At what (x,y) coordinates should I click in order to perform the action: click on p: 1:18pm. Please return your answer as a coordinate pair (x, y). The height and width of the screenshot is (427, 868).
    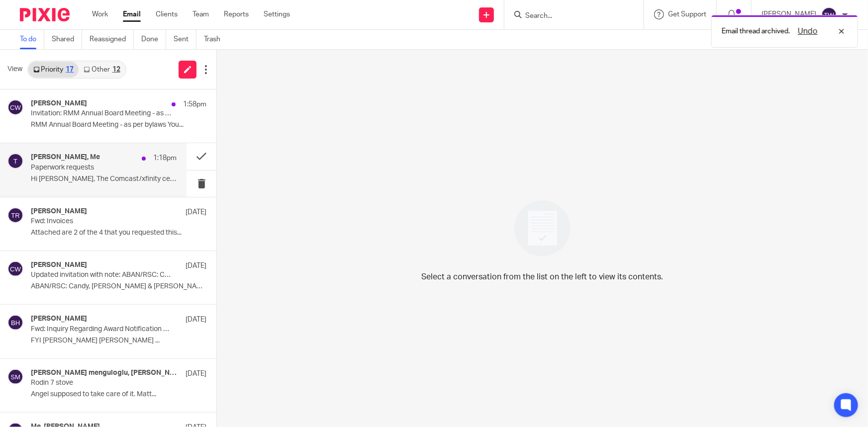
    Looking at the image, I should click on (165, 158).